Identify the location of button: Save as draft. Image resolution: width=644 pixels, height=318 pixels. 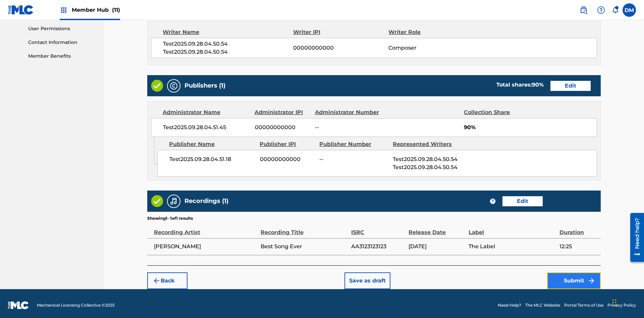
(367, 281).